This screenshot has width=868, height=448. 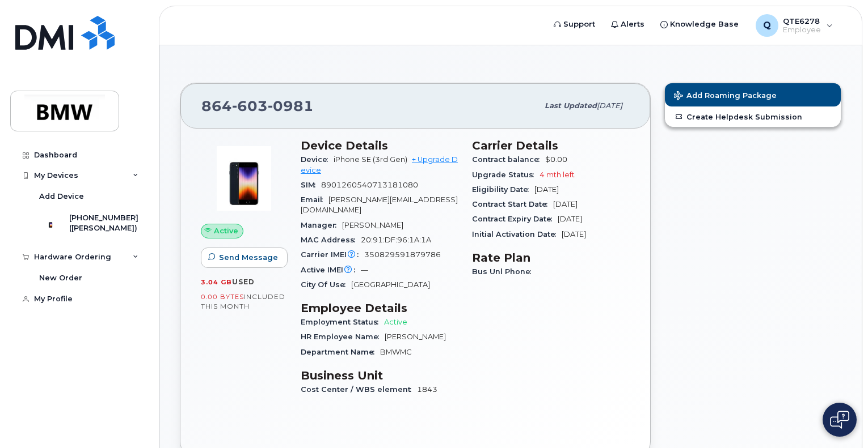 What do you see at coordinates (341, 352) in the screenshot?
I see `span: Department Name` at bounding box center [341, 352].